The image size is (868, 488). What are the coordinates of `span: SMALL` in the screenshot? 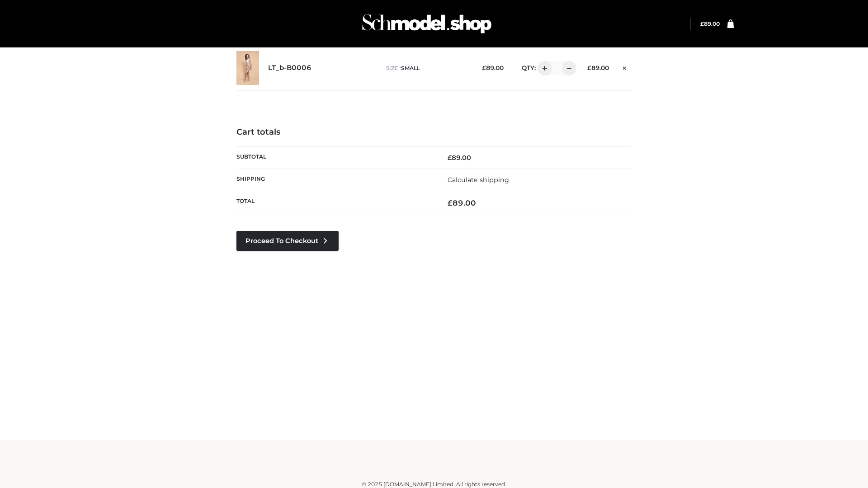 It's located at (411, 68).